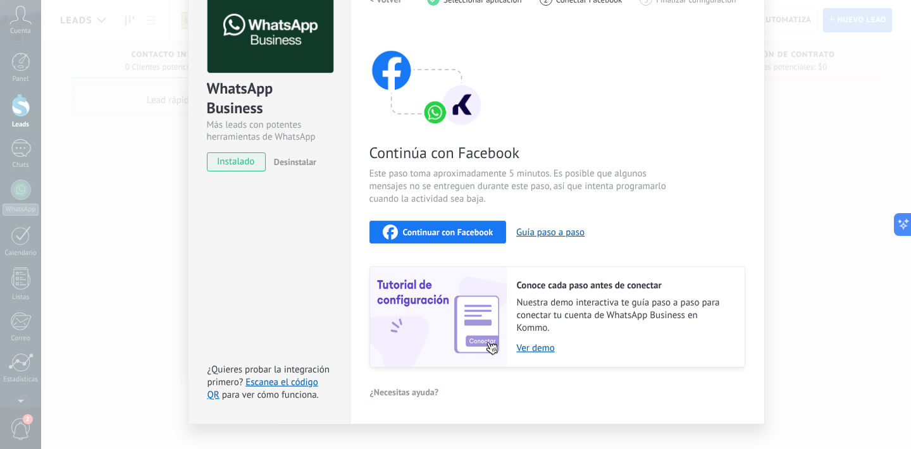  What do you see at coordinates (236, 162) in the screenshot?
I see `span: instalado` at bounding box center [236, 162].